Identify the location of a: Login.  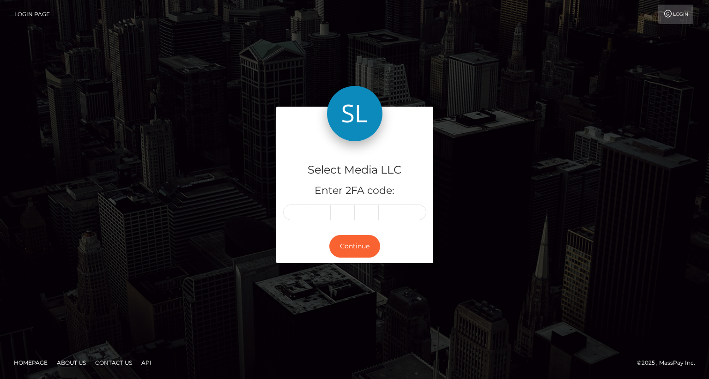
(676, 14).